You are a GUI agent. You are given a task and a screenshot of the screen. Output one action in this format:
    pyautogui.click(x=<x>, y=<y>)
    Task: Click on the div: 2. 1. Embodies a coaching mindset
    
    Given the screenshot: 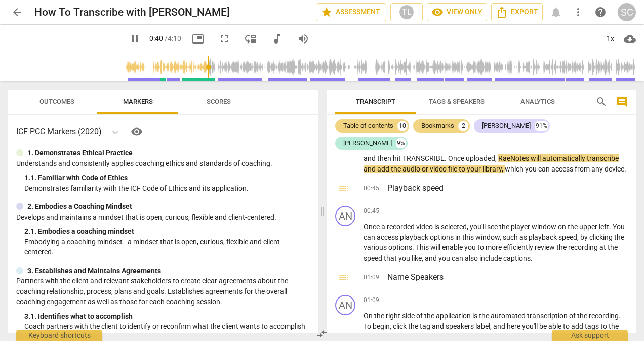 What is the action you would take?
    pyautogui.click(x=167, y=231)
    